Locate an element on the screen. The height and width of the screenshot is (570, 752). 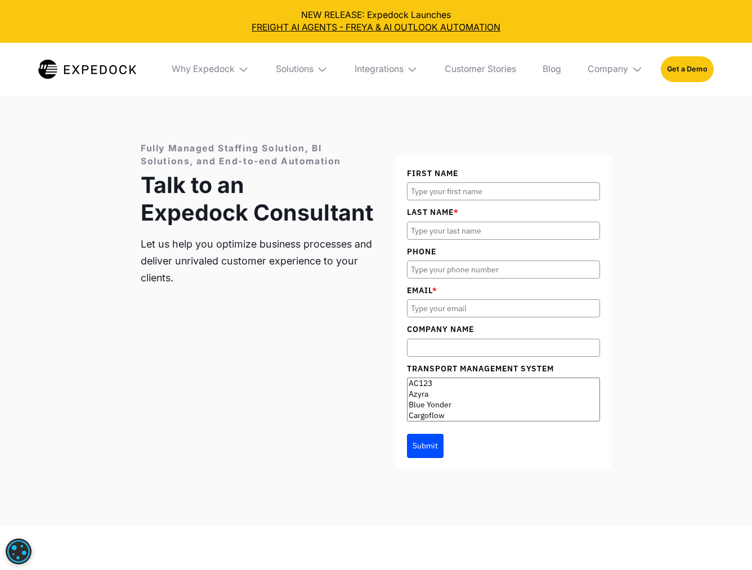
p: Let us help you optimize business processes and deliver unrivaled customer experience to your cli... is located at coordinates (257, 261).